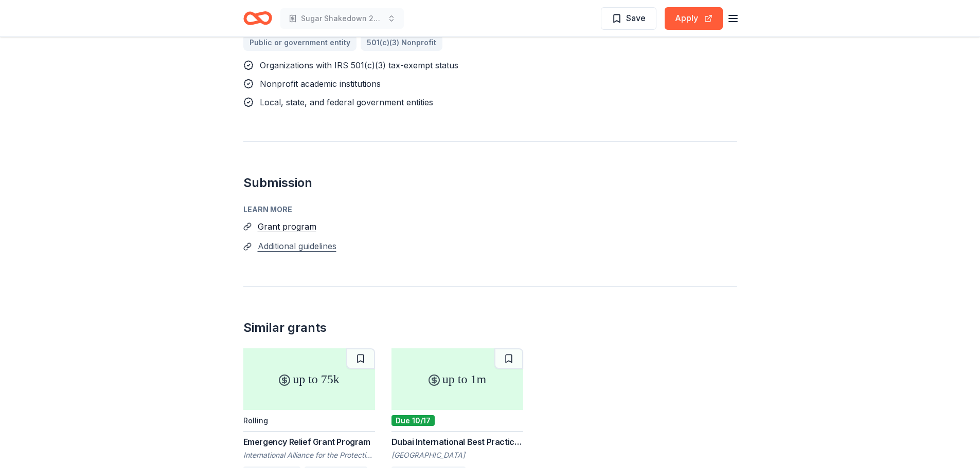 Image resolution: width=980 pixels, height=468 pixels. What do you see at coordinates (342, 18) in the screenshot?
I see `span: Sugar Shakedown 2024` at bounding box center [342, 18].